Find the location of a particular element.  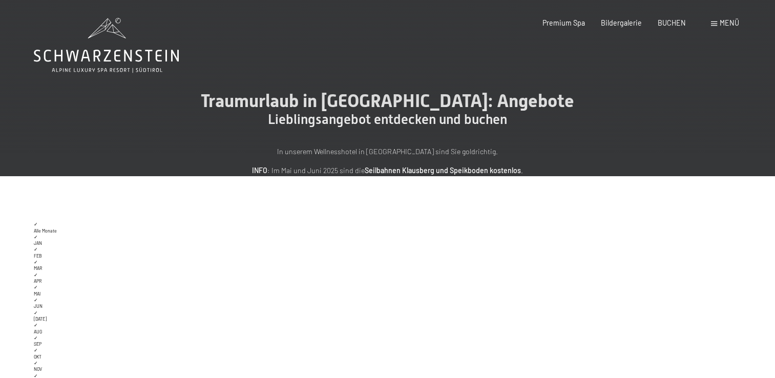

span: NOV is located at coordinates (38, 369).